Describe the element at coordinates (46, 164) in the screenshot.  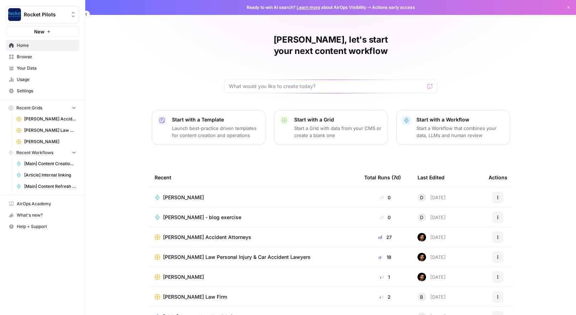
I see `a: [Main] Content Creation Brief` at that location.